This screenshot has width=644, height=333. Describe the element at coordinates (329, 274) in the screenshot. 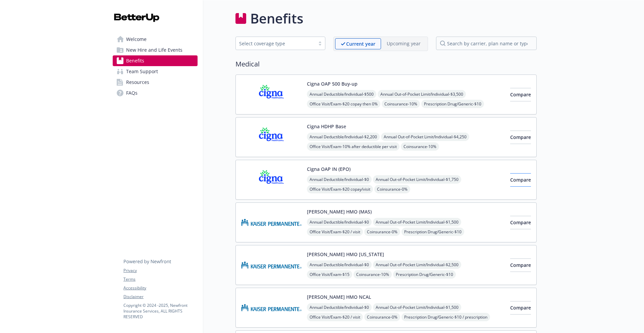

I see `span: Office Visit/Exam - $15` at that location.